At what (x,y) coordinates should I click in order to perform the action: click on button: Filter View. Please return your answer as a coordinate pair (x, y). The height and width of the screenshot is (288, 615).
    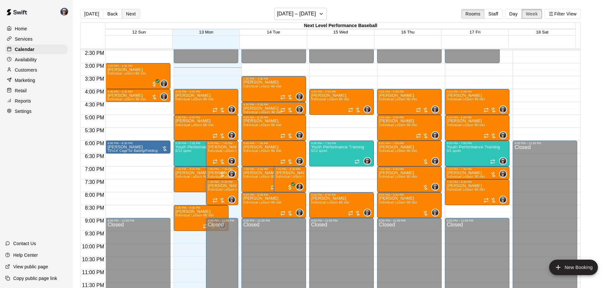
    Looking at the image, I should click on (563, 14).